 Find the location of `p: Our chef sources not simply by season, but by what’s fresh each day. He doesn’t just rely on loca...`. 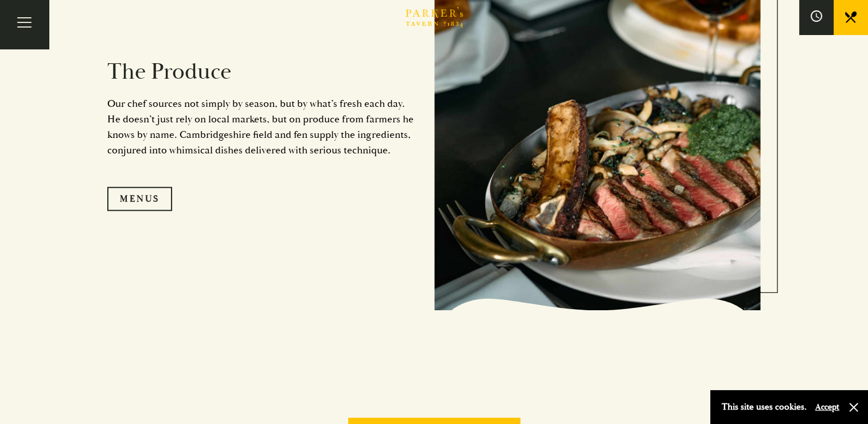

p: Our chef sources not simply by season, but by what’s fresh each day. He doesn’t just rely on loca... is located at coordinates (262, 127).